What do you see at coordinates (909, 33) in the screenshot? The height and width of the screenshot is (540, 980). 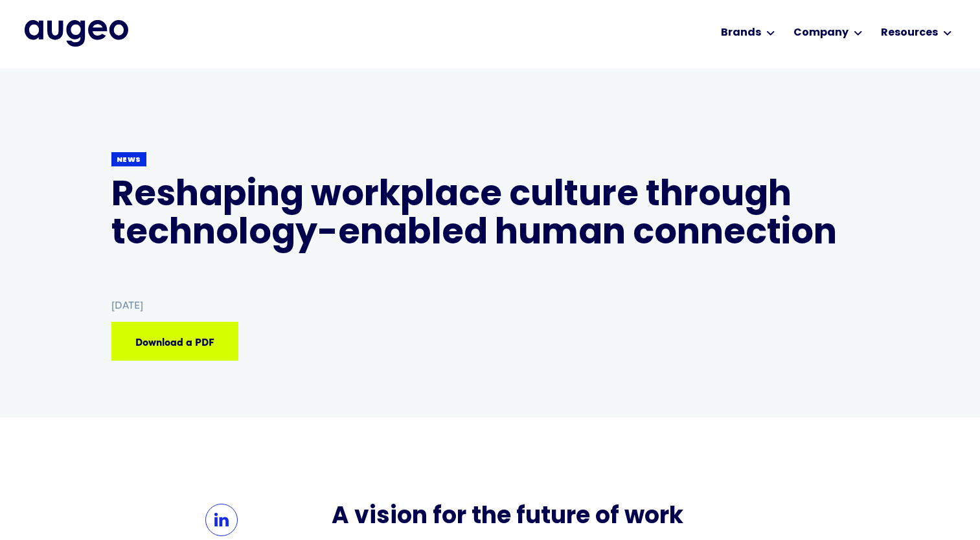 I see `div: Resources` at bounding box center [909, 33].